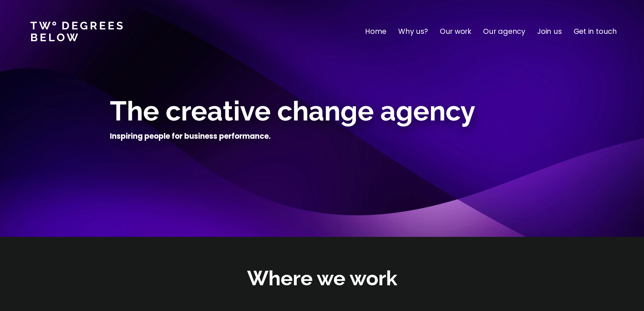 The width and height of the screenshot is (644, 311). What do you see at coordinates (190, 137) in the screenshot?
I see `h4: Inspiring people for business performance.` at bounding box center [190, 137].